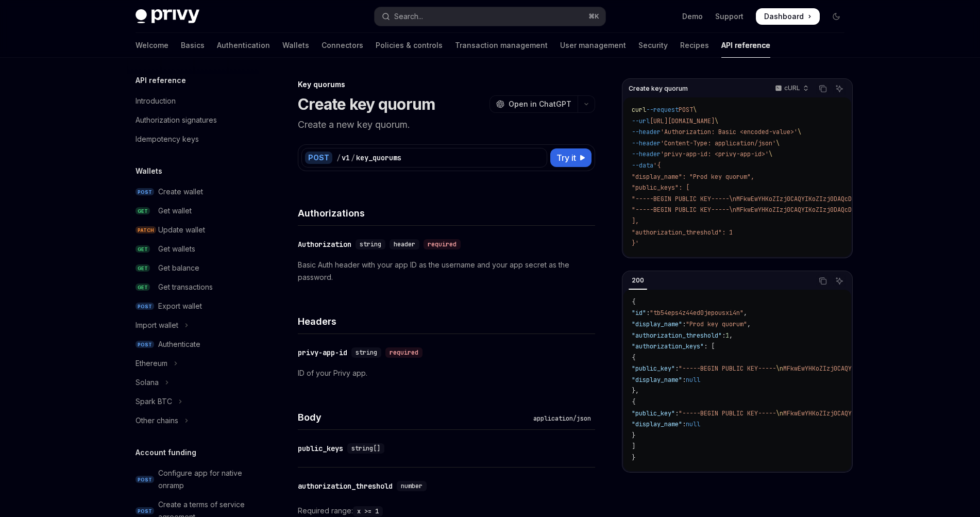  I want to click on div: public_keys, so click(320, 448).